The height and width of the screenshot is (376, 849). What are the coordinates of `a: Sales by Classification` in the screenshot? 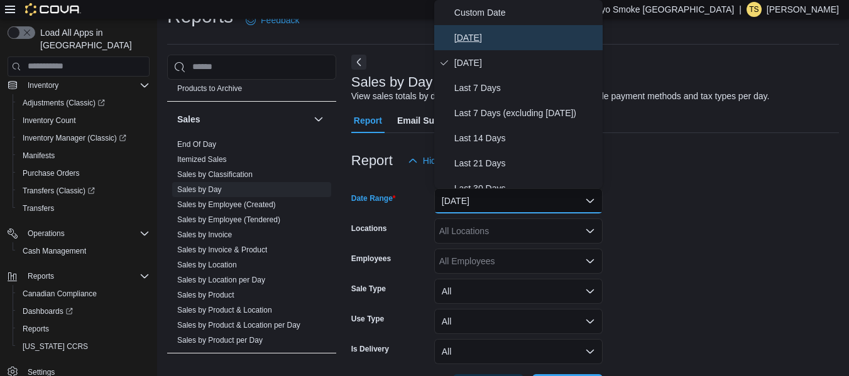 It's located at (215, 175).